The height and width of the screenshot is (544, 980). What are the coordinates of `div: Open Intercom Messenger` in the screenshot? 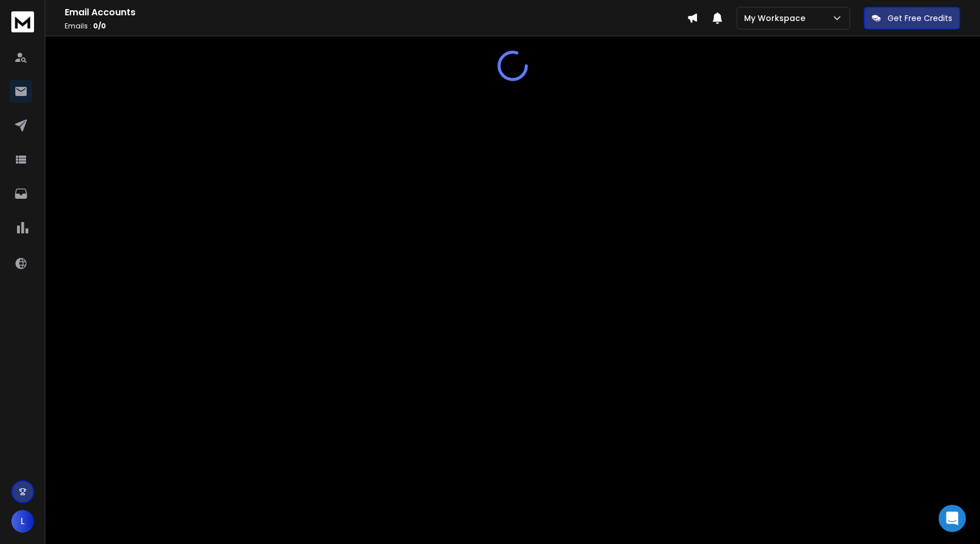 It's located at (953, 519).